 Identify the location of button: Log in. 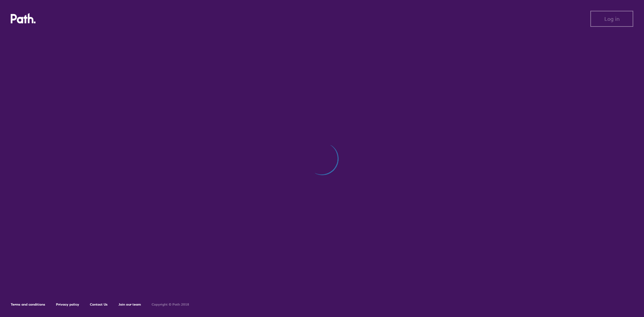
(612, 19).